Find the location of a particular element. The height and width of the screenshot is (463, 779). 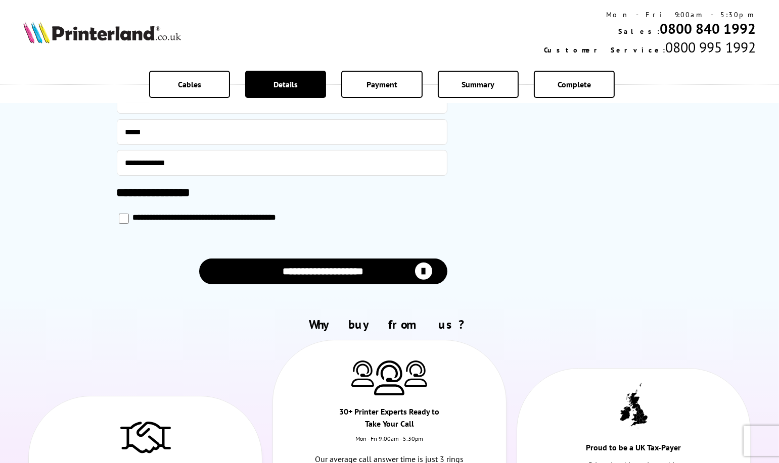

div: 30+ Printer Experts Ready to Take Your Call is located at coordinates (389, 420).